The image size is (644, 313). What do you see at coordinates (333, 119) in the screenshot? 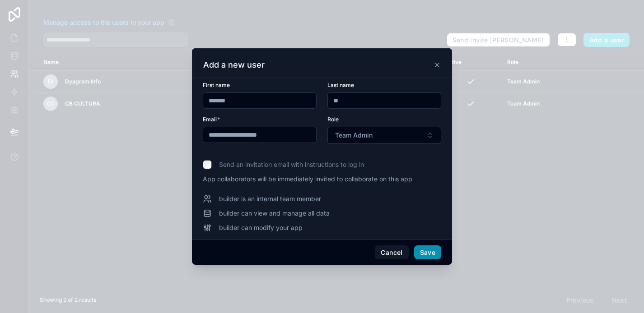
I see `span: Role` at bounding box center [333, 119].